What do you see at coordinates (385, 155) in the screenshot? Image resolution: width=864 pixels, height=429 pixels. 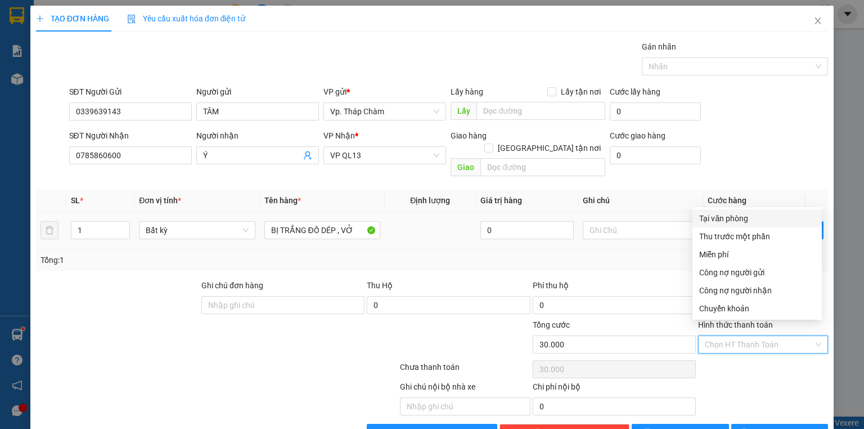 I see `span: VP QL13` at bounding box center [385, 155].